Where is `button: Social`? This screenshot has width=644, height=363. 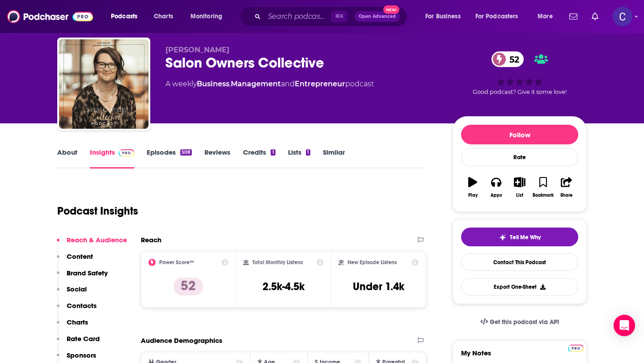 button: Social is located at coordinates (72, 293).